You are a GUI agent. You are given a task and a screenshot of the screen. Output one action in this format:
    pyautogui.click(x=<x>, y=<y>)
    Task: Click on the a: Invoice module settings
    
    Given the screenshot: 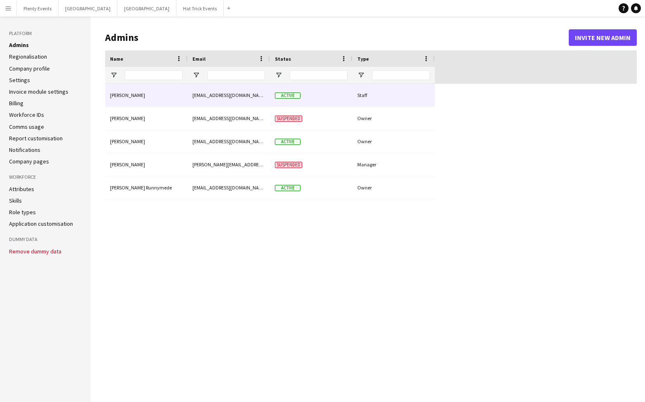 What is the action you would take?
    pyautogui.click(x=39, y=92)
    